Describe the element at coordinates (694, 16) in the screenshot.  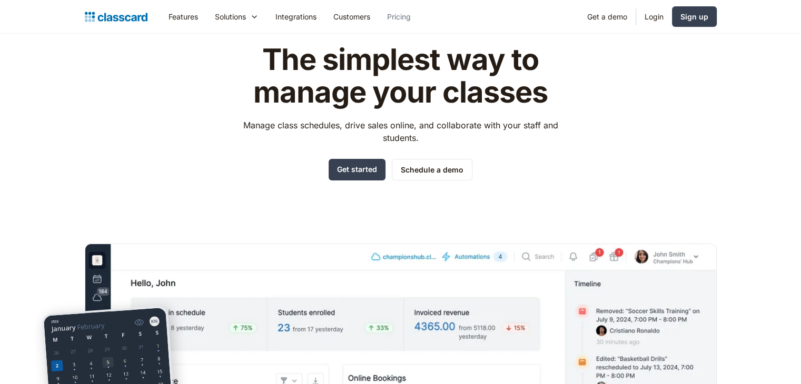
I see `div: Sign up` at that location.